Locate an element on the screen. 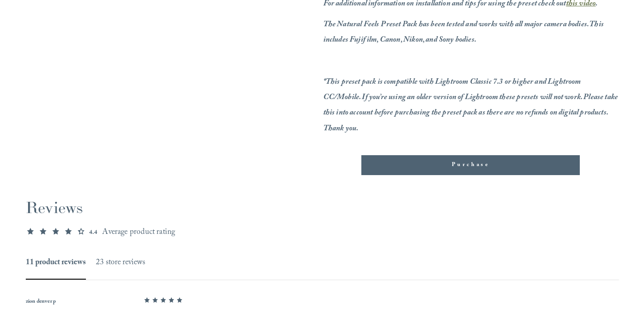  h2: Reviews is located at coordinates (322, 207).